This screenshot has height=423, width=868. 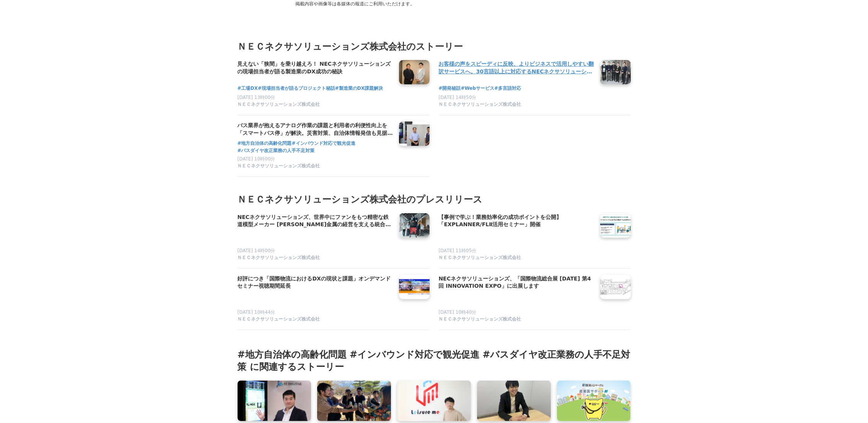 I want to click on a: #多言語対応, so click(x=507, y=88).